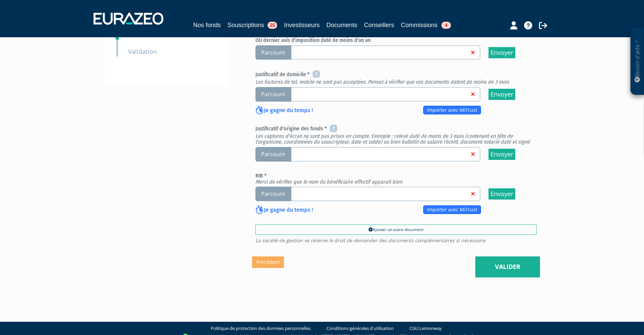 The image size is (644, 335). I want to click on em: Les factures de tel. mobile ne sont pas acceptées. Pensez à vérifier que vos documents datent de ..., so click(382, 82).